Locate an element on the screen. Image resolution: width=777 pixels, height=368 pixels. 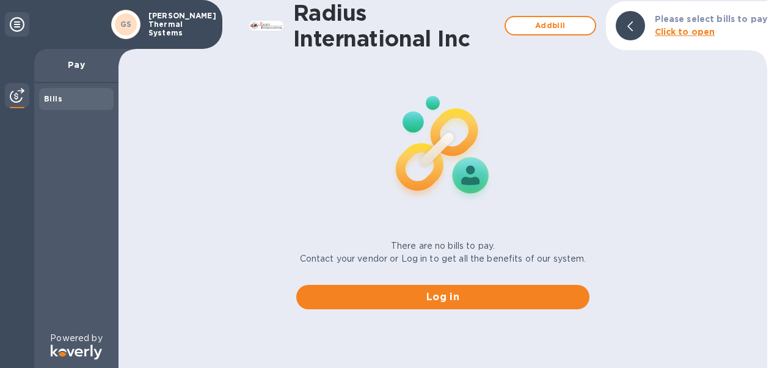
b: Bills is located at coordinates (53, 98).